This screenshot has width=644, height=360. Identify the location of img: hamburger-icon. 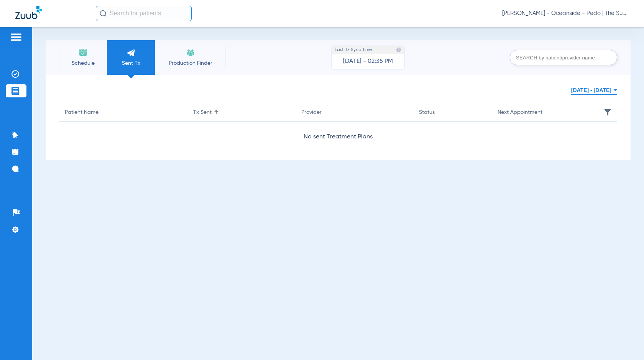
(16, 37).